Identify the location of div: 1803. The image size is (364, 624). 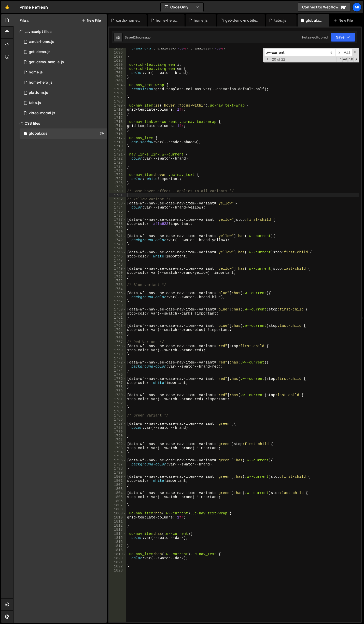
(117, 489).